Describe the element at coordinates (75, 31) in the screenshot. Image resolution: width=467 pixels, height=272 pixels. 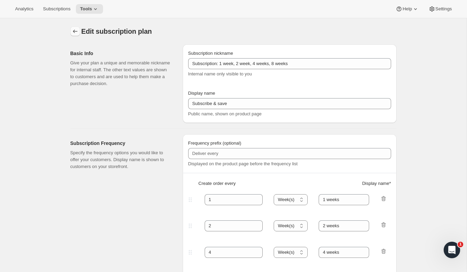
I see `button: Subscription plans` at that location.